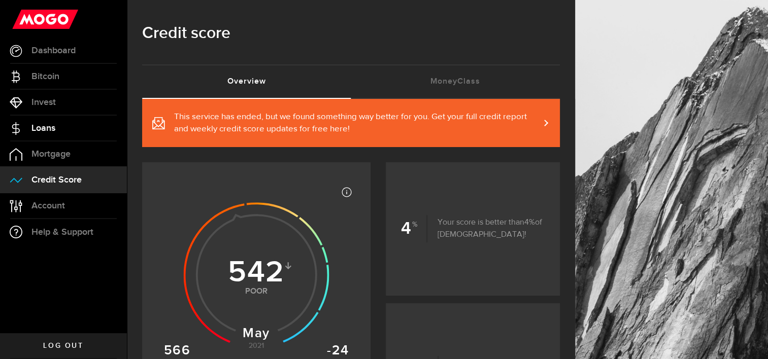 This screenshot has height=359, width=768. Describe the element at coordinates (56, 180) in the screenshot. I see `span: Credit Score` at that location.